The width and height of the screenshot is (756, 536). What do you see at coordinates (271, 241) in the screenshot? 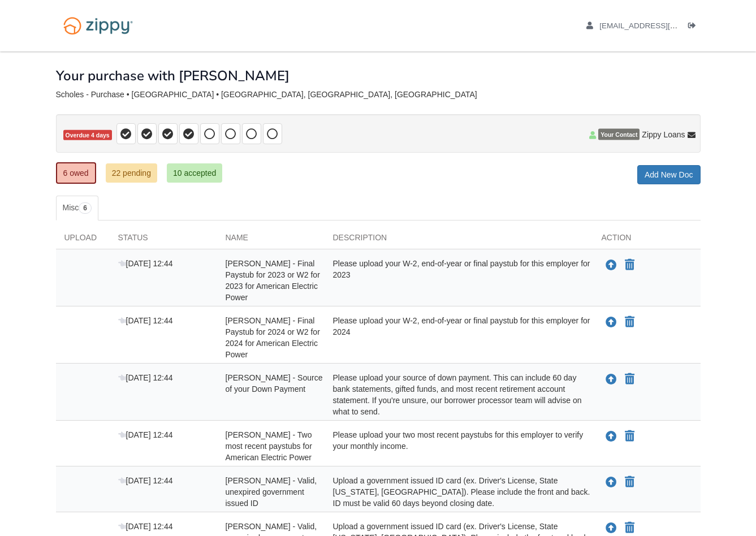
I see `div: Name` at bounding box center [271, 241].